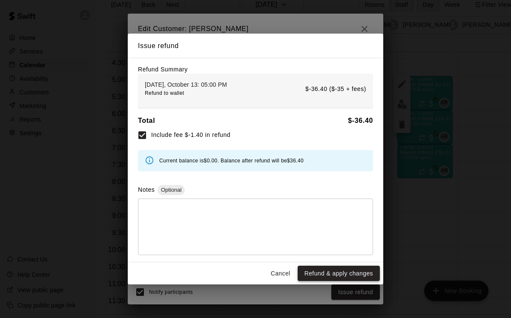 This screenshot has width=511, height=318. What do you see at coordinates (171, 190) in the screenshot?
I see `span: Optional` at bounding box center [171, 190].